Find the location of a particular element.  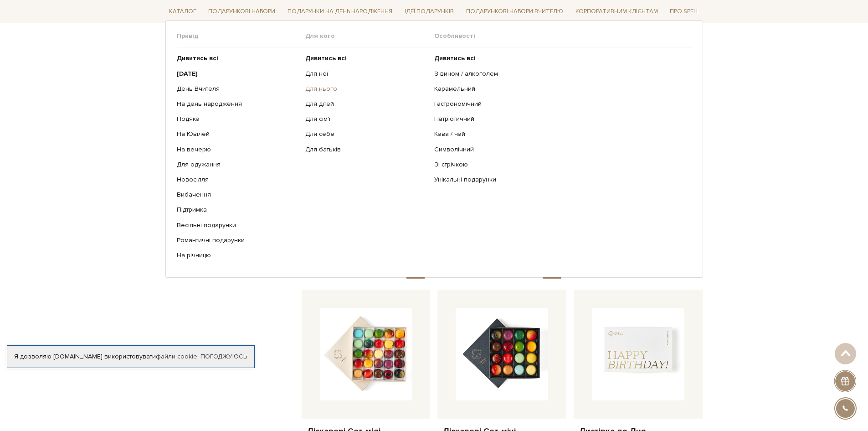

span: Для кого is located at coordinates (370, 36).